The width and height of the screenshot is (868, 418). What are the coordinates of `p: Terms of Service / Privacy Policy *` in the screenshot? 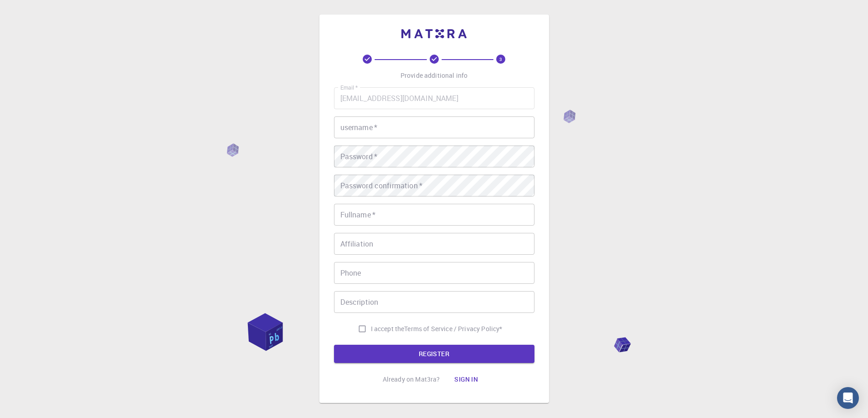 It's located at (452, 329).